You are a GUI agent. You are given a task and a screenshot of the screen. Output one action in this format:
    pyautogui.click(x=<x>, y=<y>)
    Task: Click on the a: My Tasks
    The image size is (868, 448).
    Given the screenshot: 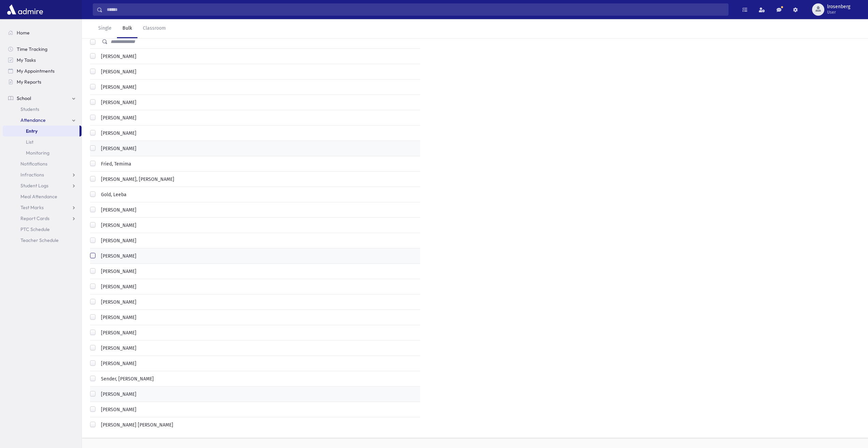 What is the action you would take?
    pyautogui.click(x=42, y=60)
    